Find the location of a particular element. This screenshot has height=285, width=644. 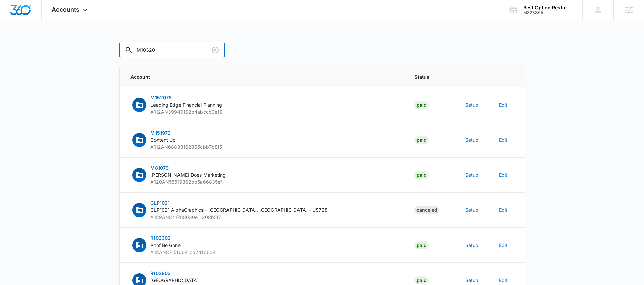

button: M151972Content UpA112AN68838162865cbb7b8f5 is located at coordinates (176, 140).